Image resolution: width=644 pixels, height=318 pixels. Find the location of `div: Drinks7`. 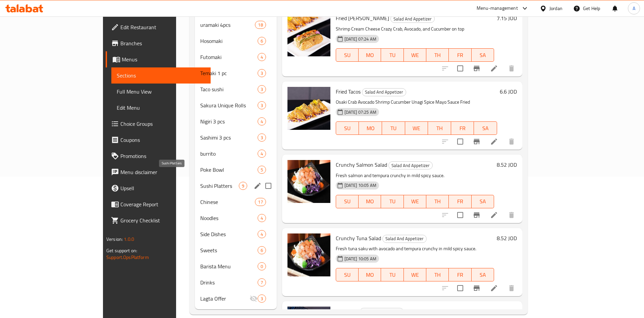

div: Drinks7 is located at coordinates (236, 282).